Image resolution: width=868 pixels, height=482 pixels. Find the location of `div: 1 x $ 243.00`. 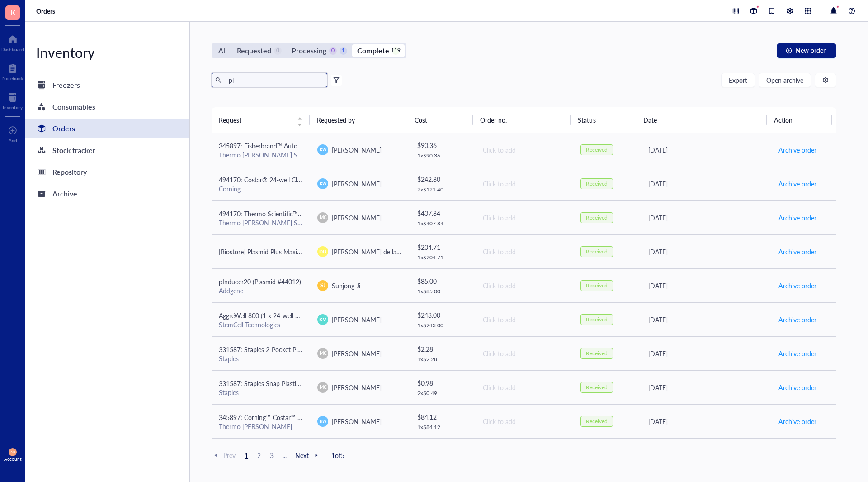

div: 1 x $ 243.00 is located at coordinates (443, 325).